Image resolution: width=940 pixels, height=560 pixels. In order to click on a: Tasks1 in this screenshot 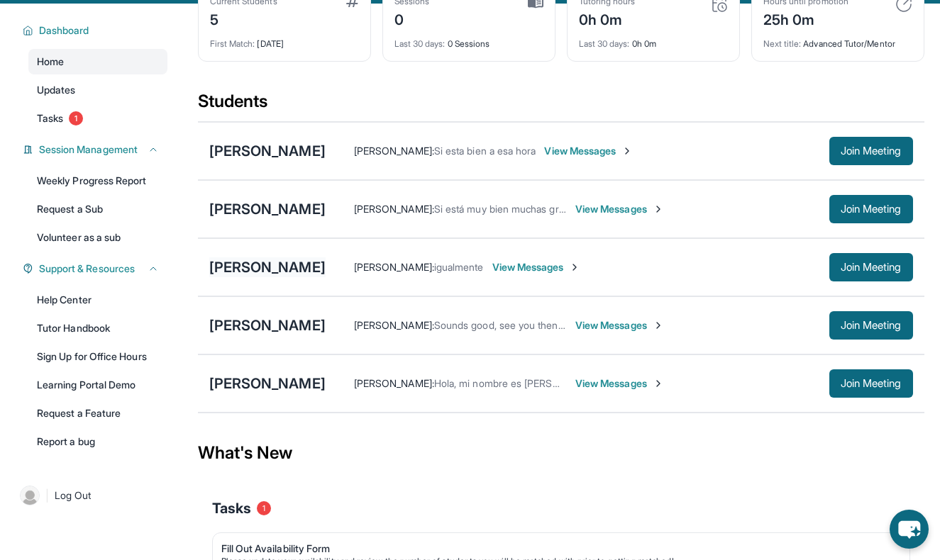, I will do `click(98, 119)`.